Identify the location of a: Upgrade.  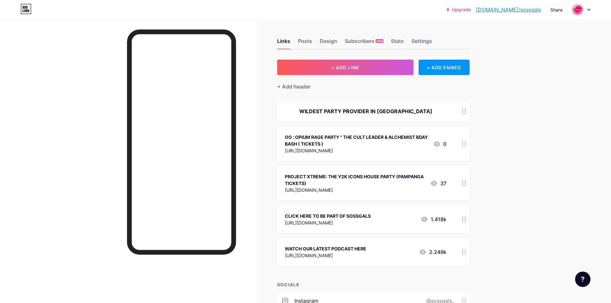
(459, 10).